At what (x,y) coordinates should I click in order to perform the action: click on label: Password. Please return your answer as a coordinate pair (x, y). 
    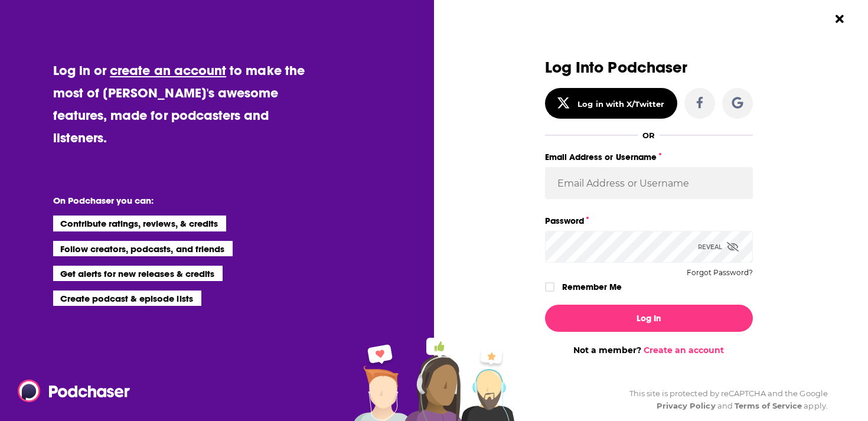
    Looking at the image, I should click on (649, 221).